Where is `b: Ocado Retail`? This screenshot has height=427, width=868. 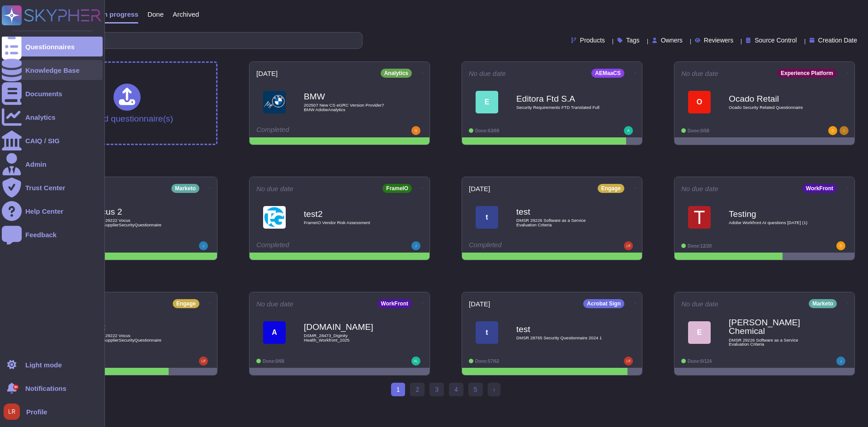
b: Ocado Retail is located at coordinates (773, 98).